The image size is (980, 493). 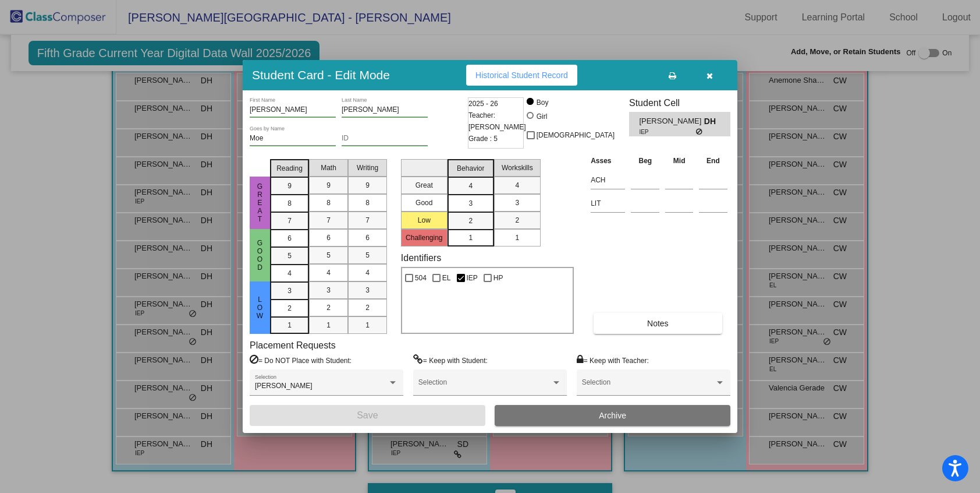 What do you see at coordinates (517, 168) in the screenshot?
I see `span: Workskills` at bounding box center [517, 168].